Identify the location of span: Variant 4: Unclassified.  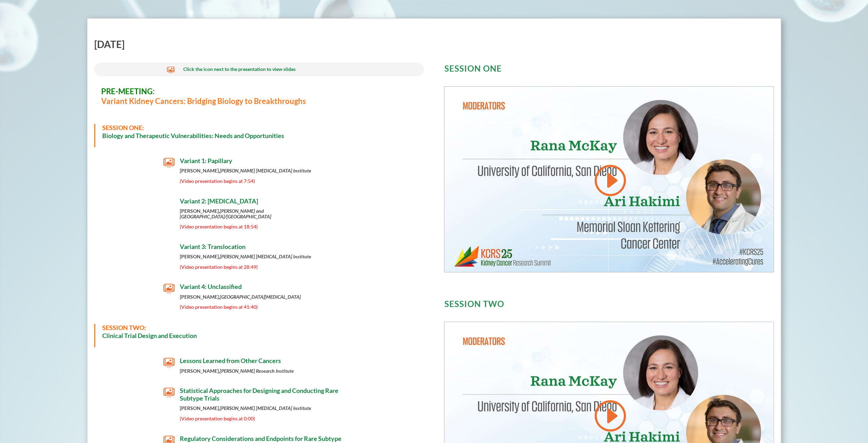
(211, 286).